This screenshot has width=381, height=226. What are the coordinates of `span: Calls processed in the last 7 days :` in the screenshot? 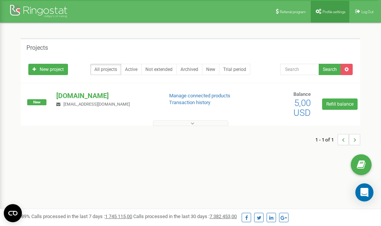 It's located at (82, 216).